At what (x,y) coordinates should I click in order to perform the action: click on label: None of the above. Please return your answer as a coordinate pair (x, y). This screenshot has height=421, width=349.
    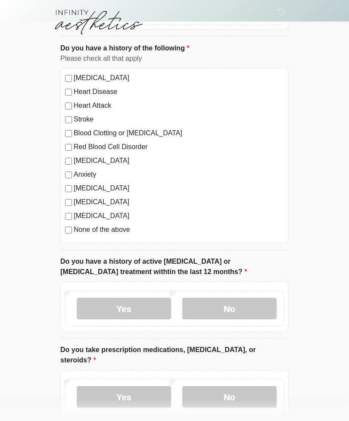
    Looking at the image, I should click on (179, 230).